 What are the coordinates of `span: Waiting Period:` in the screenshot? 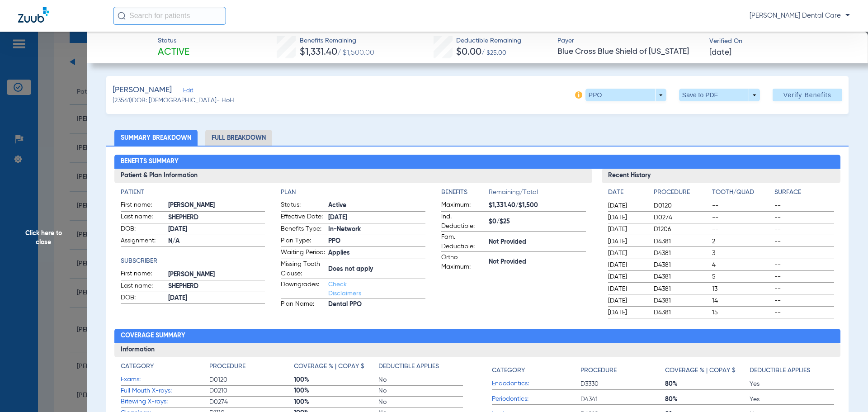 It's located at (303, 253).